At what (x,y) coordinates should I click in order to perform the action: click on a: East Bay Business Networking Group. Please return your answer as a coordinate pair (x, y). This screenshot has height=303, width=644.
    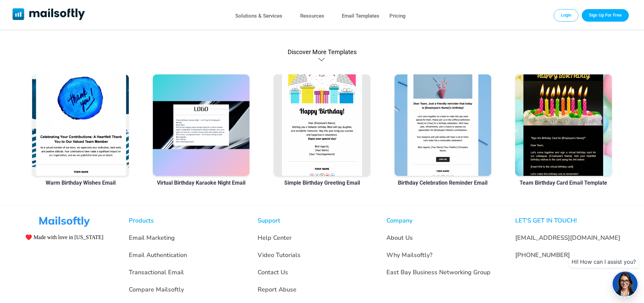
    Looking at the image, I should click on (438, 273).